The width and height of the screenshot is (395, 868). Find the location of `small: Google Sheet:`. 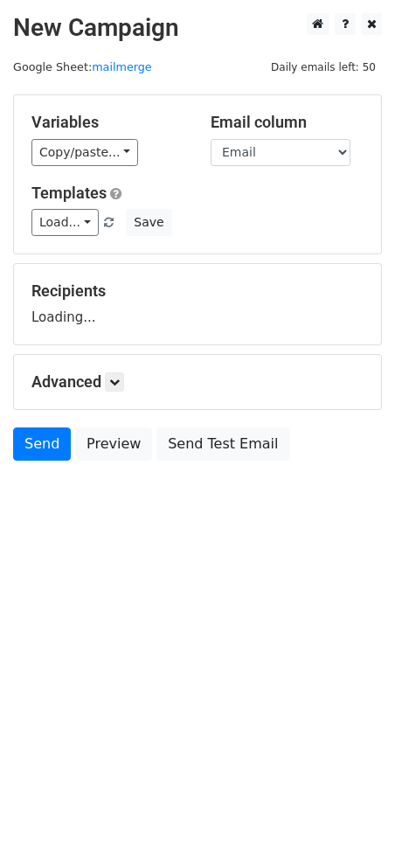

small: Google Sheet: is located at coordinates (82, 66).